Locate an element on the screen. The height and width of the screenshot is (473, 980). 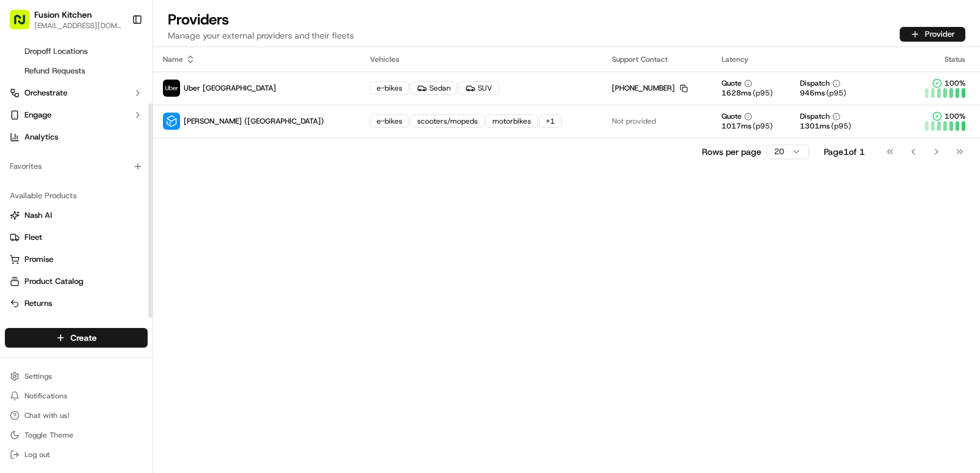
button: Promise is located at coordinates (76, 259).